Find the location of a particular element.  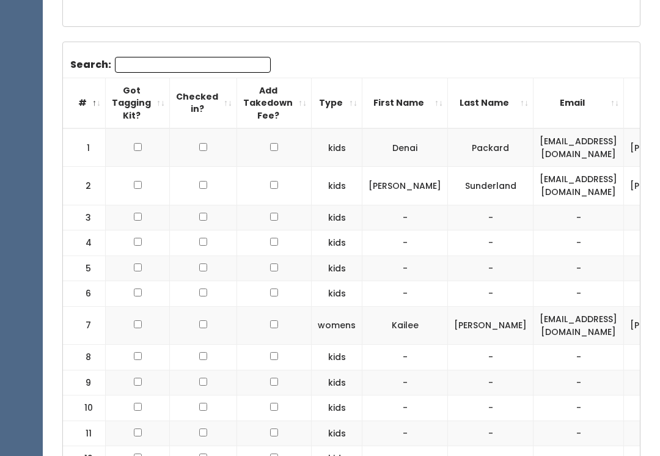

th: Type: activate to sort column ascending is located at coordinates (337, 103).